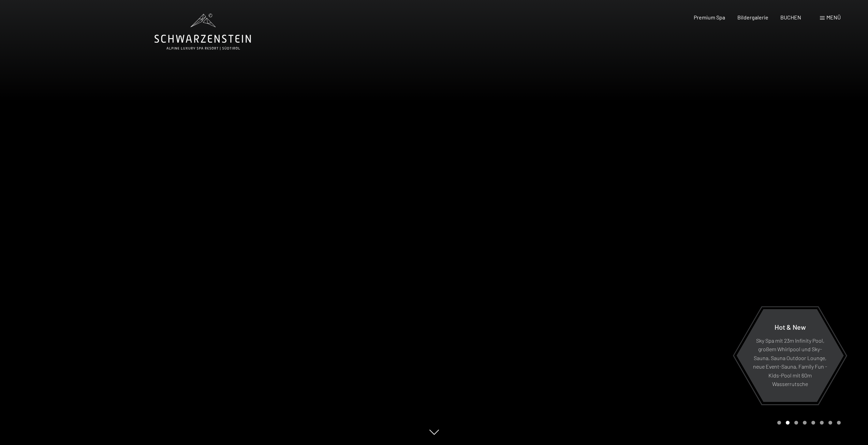  I want to click on a: Premium Spa, so click(710, 17).